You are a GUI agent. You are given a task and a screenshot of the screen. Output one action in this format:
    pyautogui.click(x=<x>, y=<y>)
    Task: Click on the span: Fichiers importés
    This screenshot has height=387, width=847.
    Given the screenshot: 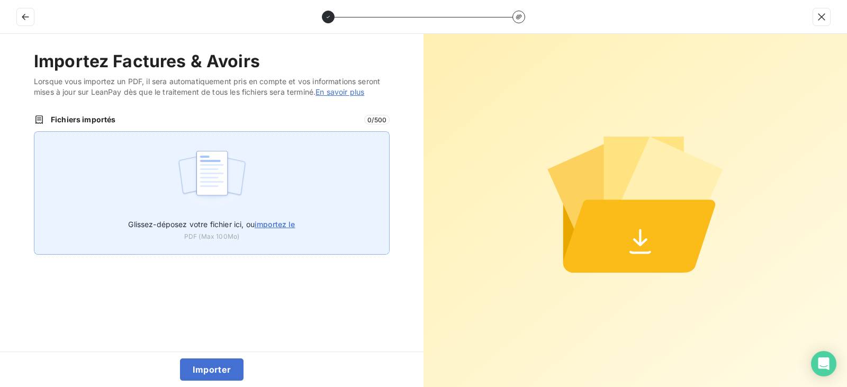 What is the action you would take?
    pyautogui.click(x=204, y=120)
    